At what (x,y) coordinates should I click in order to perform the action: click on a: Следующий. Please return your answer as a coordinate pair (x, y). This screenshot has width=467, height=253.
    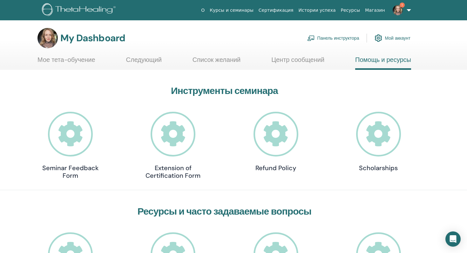
    Looking at the image, I should click on (144, 62).